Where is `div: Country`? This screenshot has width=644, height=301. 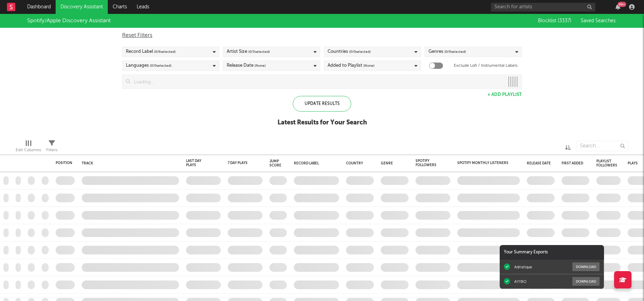 div: Country is located at coordinates (358, 164).